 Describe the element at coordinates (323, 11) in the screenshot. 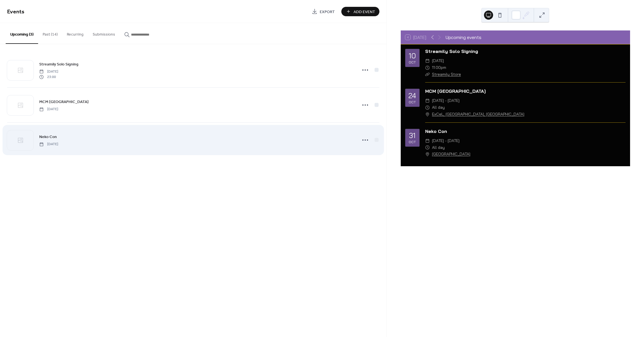

I see `a: Export` at that location.